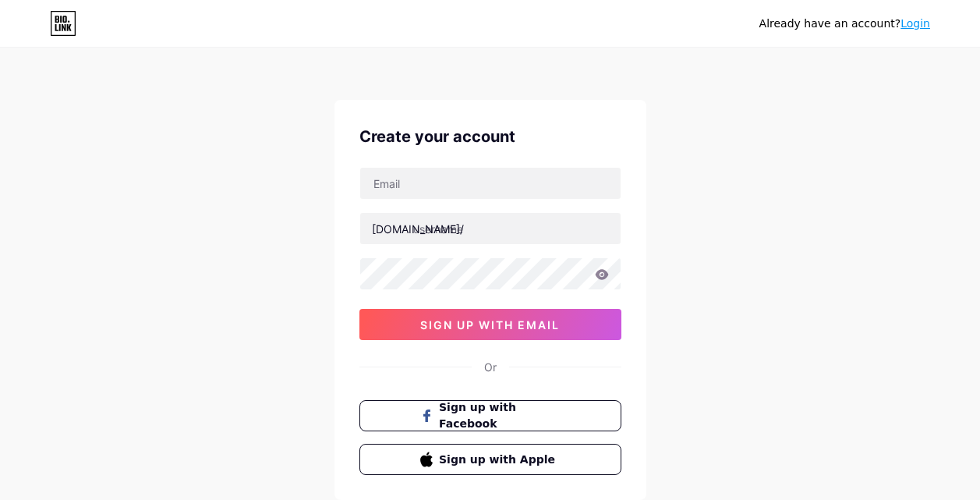 The width and height of the screenshot is (980, 500). Describe the element at coordinates (490, 183) in the screenshot. I see `input: Email` at that location.